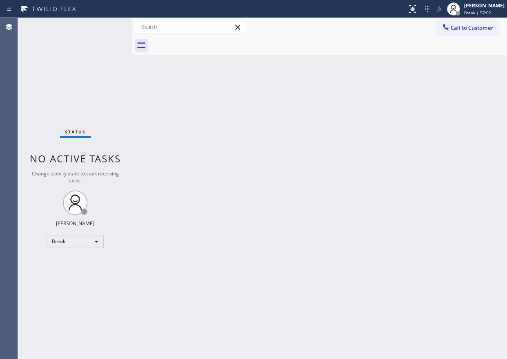  Describe the element at coordinates (75, 177) in the screenshot. I see `span: Change activity state to start receiving tasks.` at that location.